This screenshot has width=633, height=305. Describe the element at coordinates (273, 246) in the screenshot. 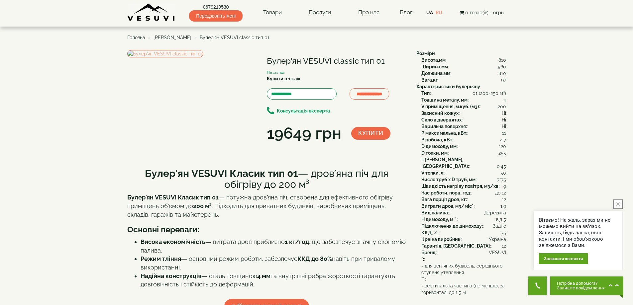

I see `li: — витрата дров приблизно , що забезпечує значну економію палива.` at that location.